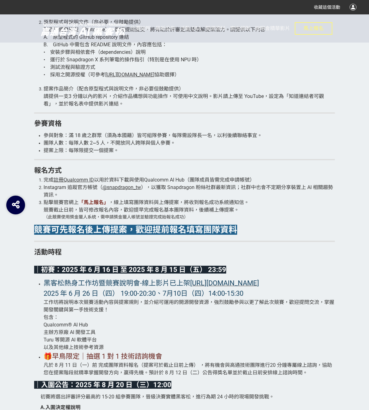 The height and width of the screenshot is (410, 369). Describe the element at coordinates (117, 283) in the screenshot. I see `span: 黑客松熱身工作坊暨競賽說明會-線上影片已上架` at that location.